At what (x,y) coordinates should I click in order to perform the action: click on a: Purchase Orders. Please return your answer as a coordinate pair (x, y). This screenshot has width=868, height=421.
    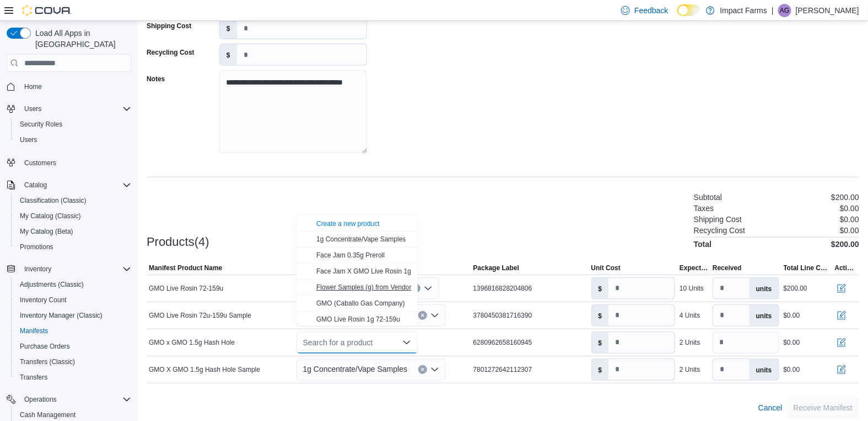
    Looking at the image, I should click on (45, 346).